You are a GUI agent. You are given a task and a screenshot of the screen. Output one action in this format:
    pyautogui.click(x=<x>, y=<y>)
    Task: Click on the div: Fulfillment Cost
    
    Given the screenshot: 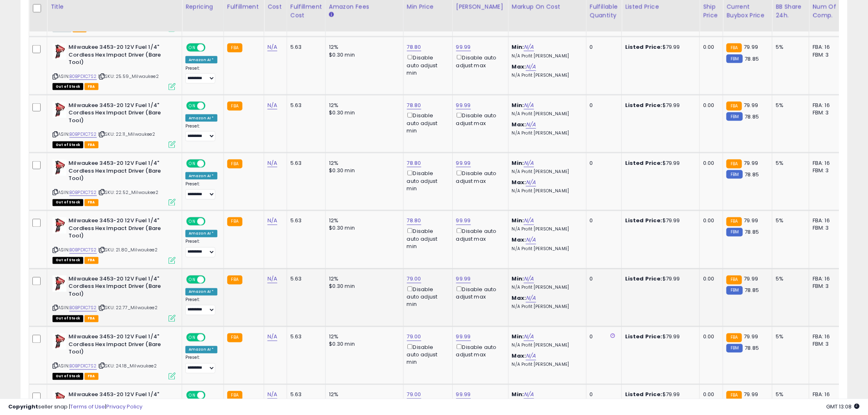 What is the action you would take?
    pyautogui.click(x=306, y=11)
    